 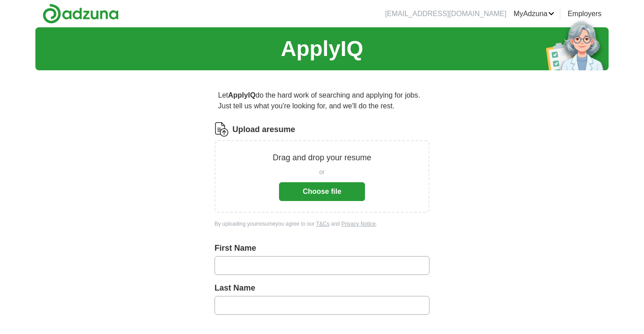 What do you see at coordinates (358, 224) in the screenshot?
I see `a: Privacy Notice` at bounding box center [358, 224].